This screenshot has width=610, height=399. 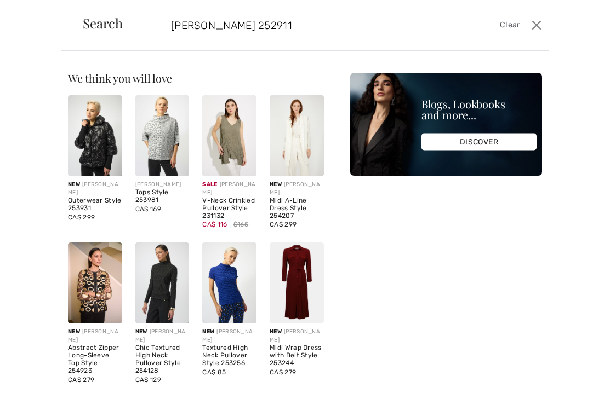 I want to click on img: V-Neck Crinkled Pullover Style 231132. Agave, so click(x=229, y=136).